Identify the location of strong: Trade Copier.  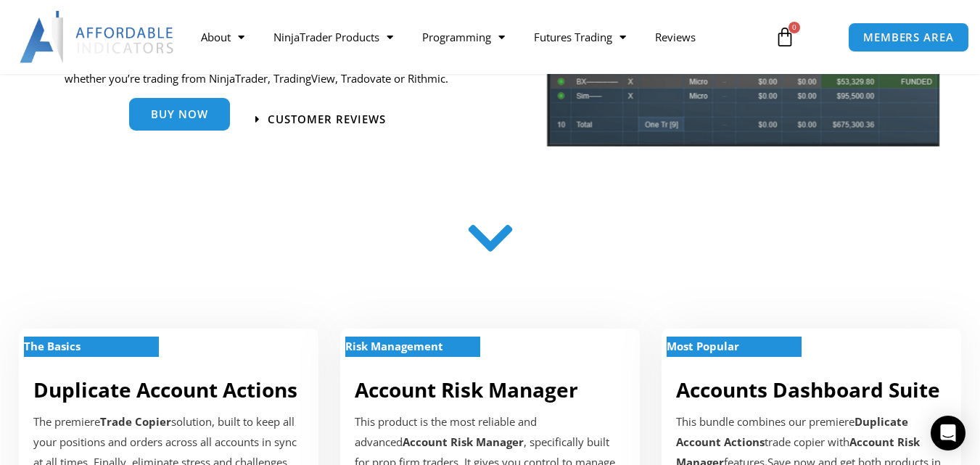
(136, 421).